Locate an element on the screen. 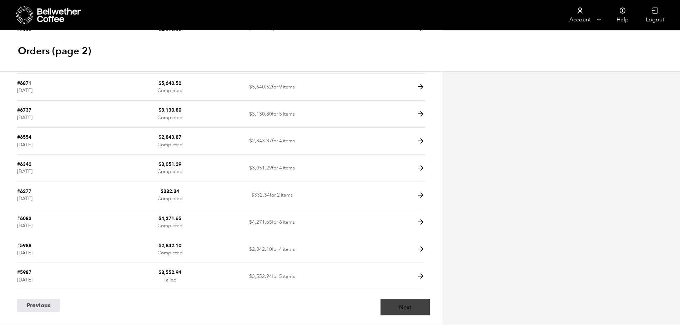 This screenshot has height=325, width=680. a: #5987 is located at coordinates (24, 272).